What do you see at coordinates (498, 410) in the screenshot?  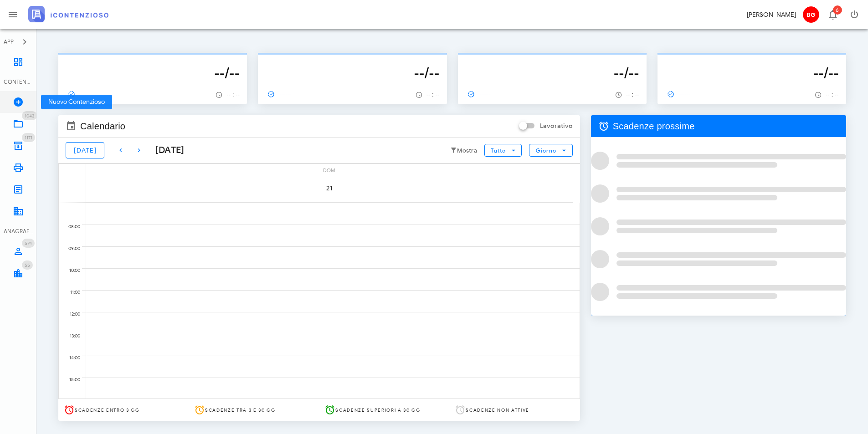 I see `span: Scadenze non attive` at bounding box center [498, 410].